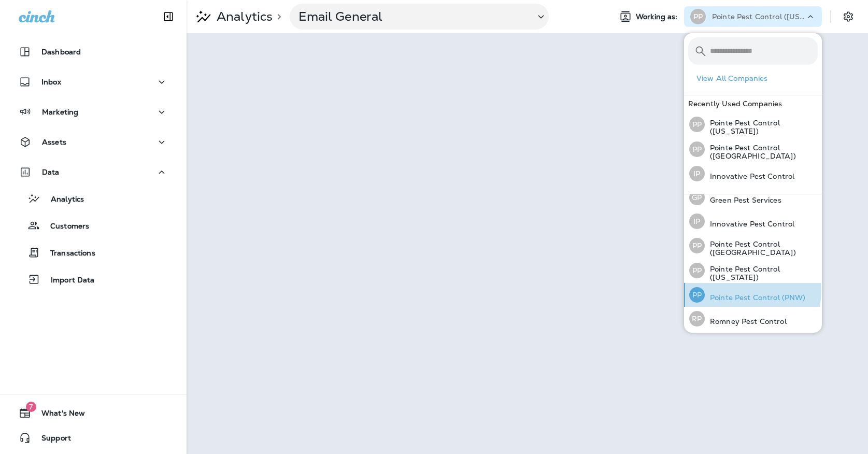 The image size is (868, 454). What do you see at coordinates (757, 78) in the screenshot?
I see `button: View All Companies` at bounding box center [757, 78].